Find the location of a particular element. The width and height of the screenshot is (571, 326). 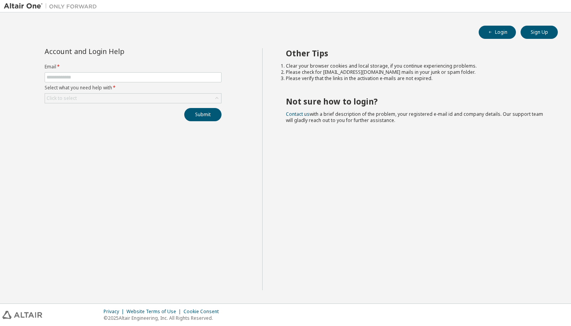

button: Submit is located at coordinates (203, 114).